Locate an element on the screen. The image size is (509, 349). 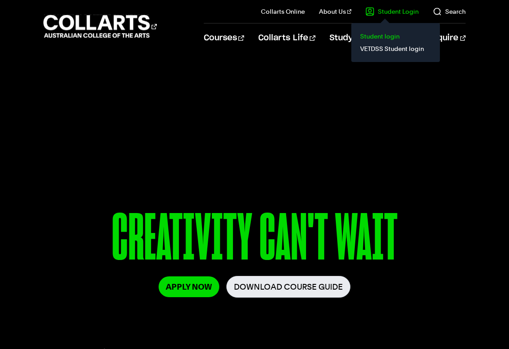
a: Study Information is located at coordinates (371, 38).